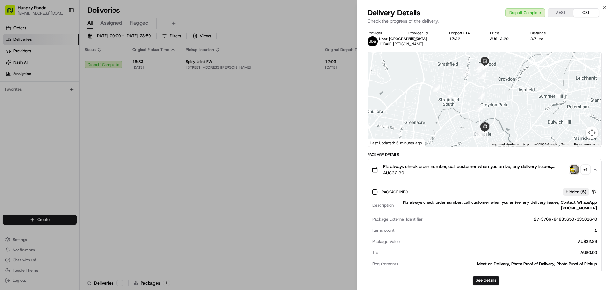  What do you see at coordinates (585, 170) in the screenshot?
I see `div: + 1` at bounding box center [585, 170].